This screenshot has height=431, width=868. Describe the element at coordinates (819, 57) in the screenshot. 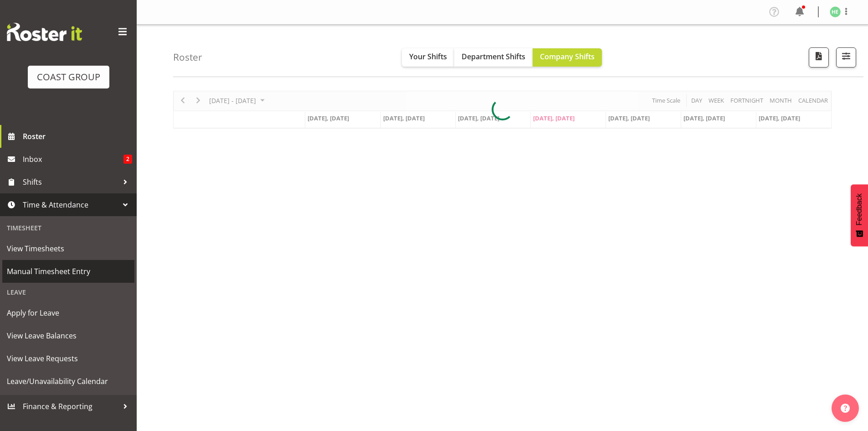

I see `button: Download a PDF of the roster according to the set date range.` at that location.